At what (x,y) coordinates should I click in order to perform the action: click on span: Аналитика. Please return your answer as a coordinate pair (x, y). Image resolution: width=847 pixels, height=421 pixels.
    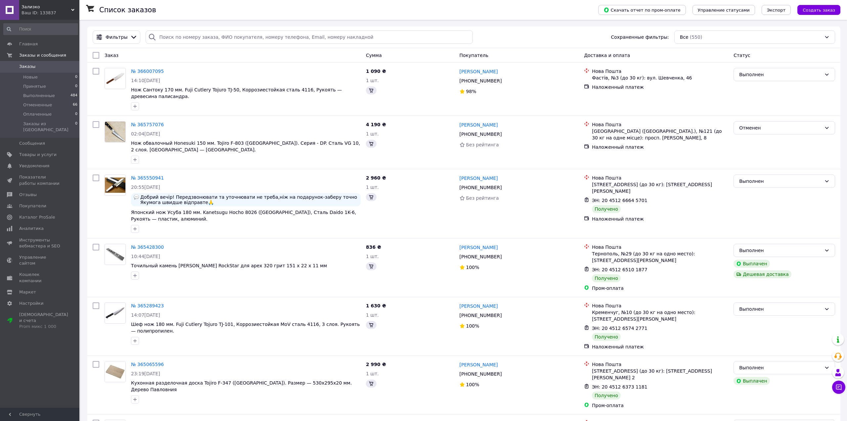
    Looking at the image, I should click on (31, 228).